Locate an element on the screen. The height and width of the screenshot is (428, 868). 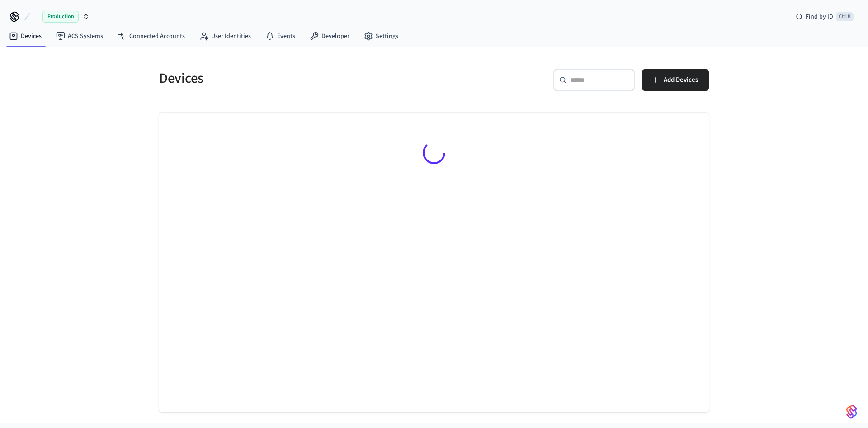
span: Ctrl K is located at coordinates (844, 17).